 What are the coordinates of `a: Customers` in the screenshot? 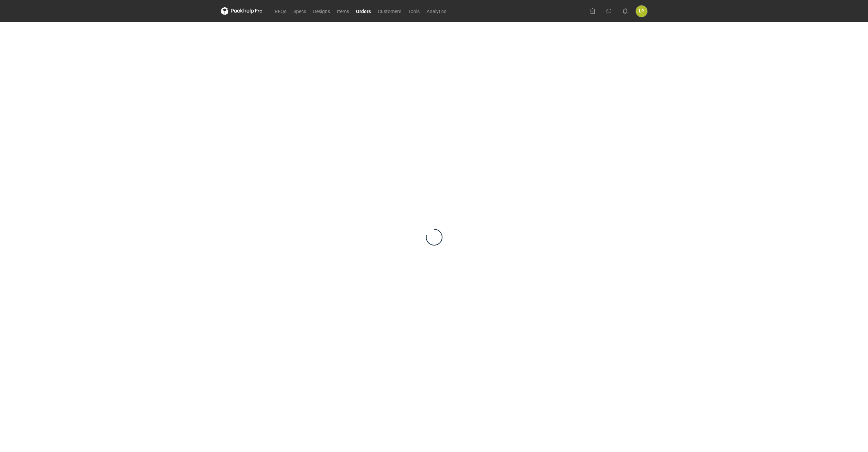 It's located at (389, 11).